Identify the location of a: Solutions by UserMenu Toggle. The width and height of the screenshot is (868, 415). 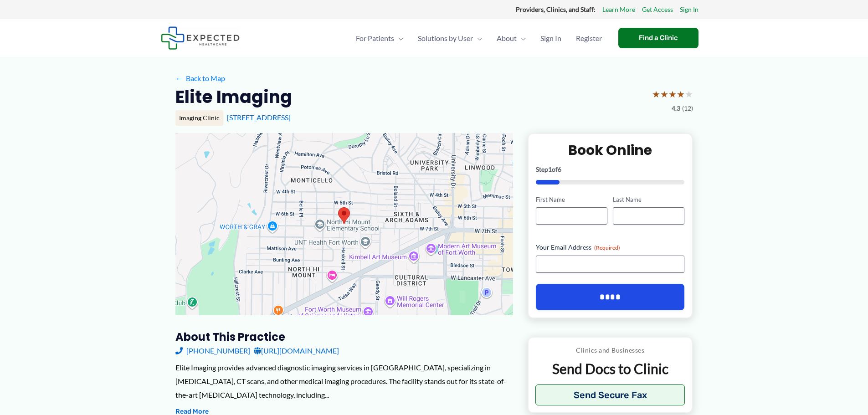
(450, 38).